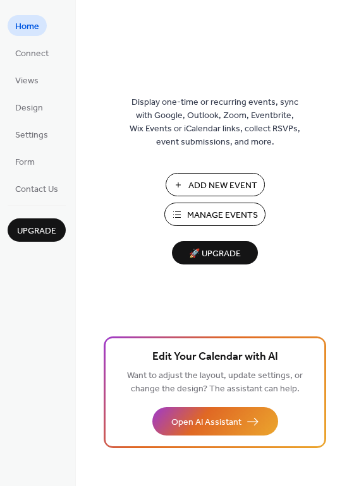  I want to click on span: Add New Event, so click(222, 186).